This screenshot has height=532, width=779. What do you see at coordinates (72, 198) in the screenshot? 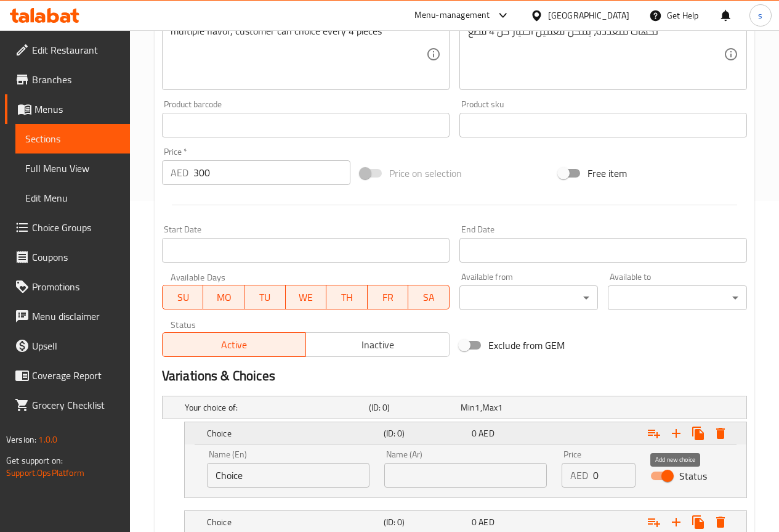
I see `a: Edit Menu` at bounding box center [72, 198].